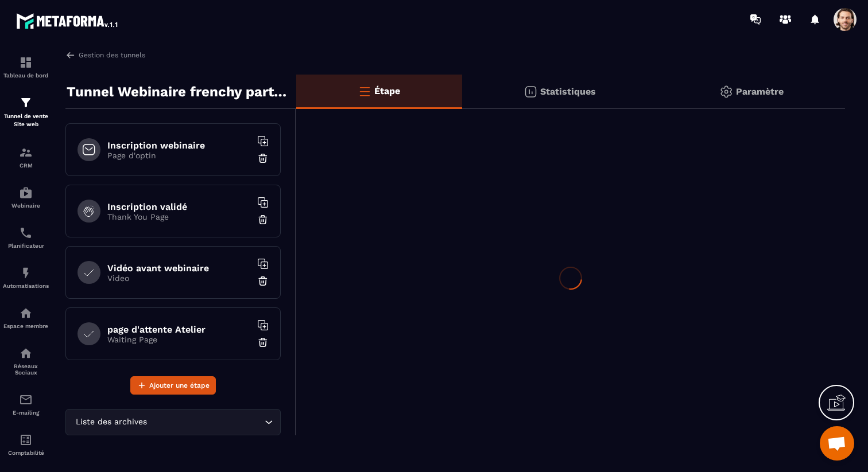 The height and width of the screenshot is (472, 868). Describe the element at coordinates (837, 443) in the screenshot. I see `div: Ouvrir le chat` at that location.